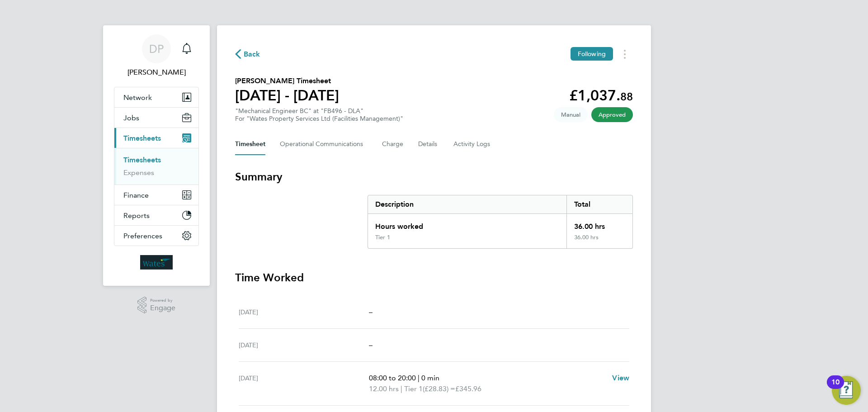 The height and width of the screenshot is (412, 868). Describe the element at coordinates (156, 97) in the screenshot. I see `button: Network` at that location.